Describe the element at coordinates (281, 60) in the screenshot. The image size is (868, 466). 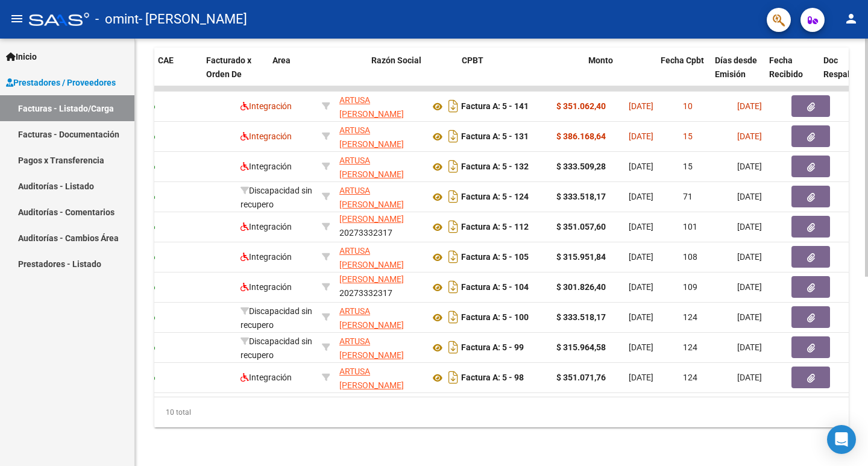
I see `span: Area` at that location.